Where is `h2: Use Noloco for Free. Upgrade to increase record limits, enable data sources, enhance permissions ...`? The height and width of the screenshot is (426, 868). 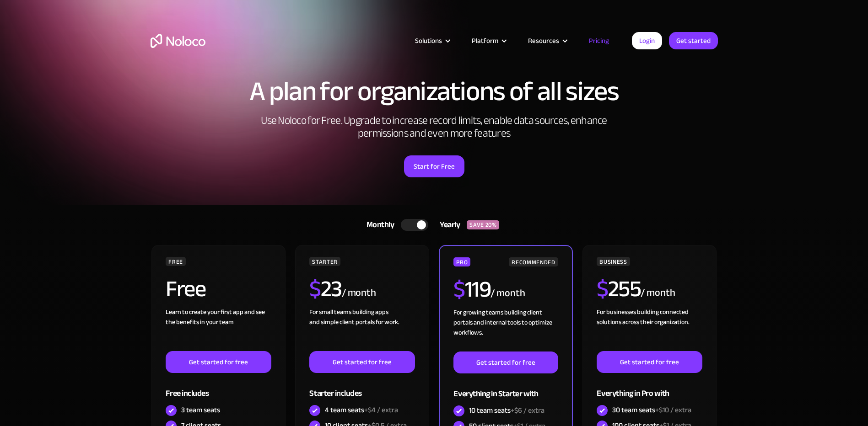
h2: Use Noloco for Free. Upgrade to increase record limits, enable data sources, enhance permissions ... is located at coordinates (434, 127).